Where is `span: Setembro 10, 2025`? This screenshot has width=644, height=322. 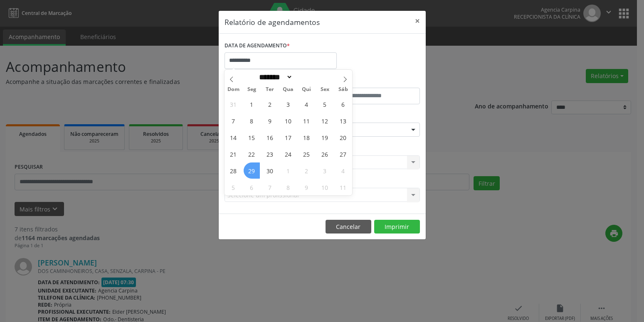
span: Setembro 10, 2025 is located at coordinates (288, 120).